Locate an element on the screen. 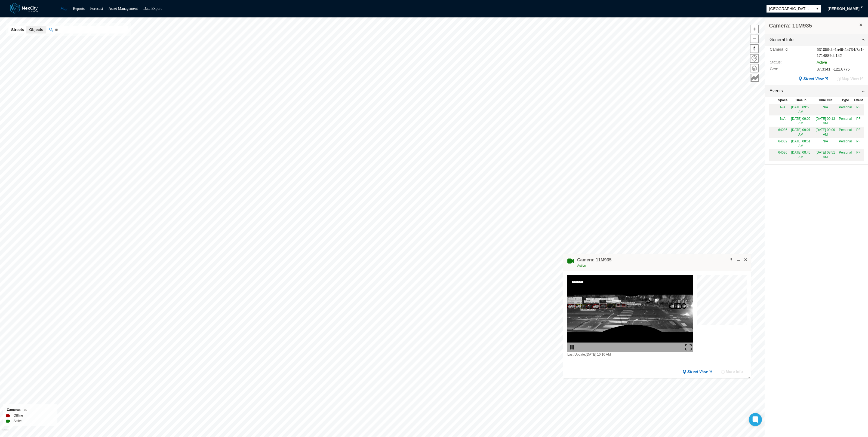  span: Events is located at coordinates (776, 91).